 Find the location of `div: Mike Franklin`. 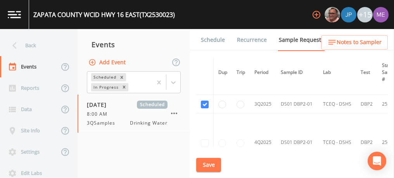

div: Mike Franklin is located at coordinates (332, 15).